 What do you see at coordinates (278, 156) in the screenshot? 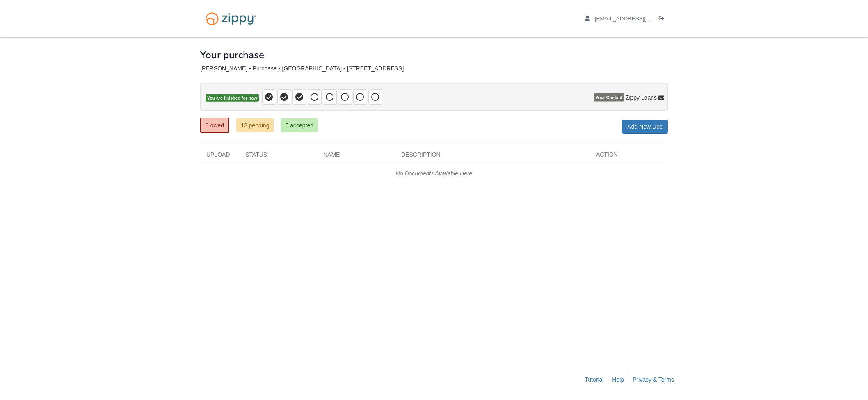
I see `div: Status` at bounding box center [278, 156].